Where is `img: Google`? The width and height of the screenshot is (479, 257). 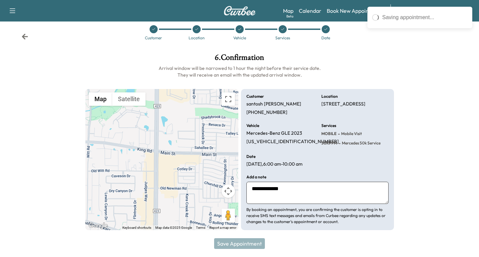
img: Google is located at coordinates (98, 226).